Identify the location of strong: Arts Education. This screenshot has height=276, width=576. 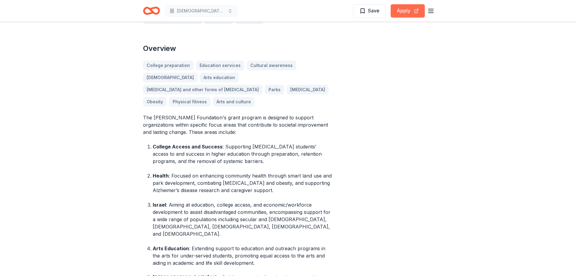
(171, 248).